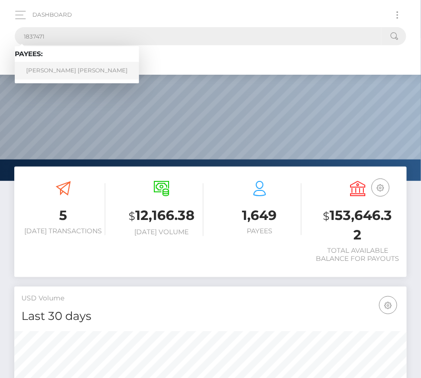 This screenshot has height=378, width=421. What do you see at coordinates (198, 36) in the screenshot?
I see `input: Search...` at bounding box center [198, 36].